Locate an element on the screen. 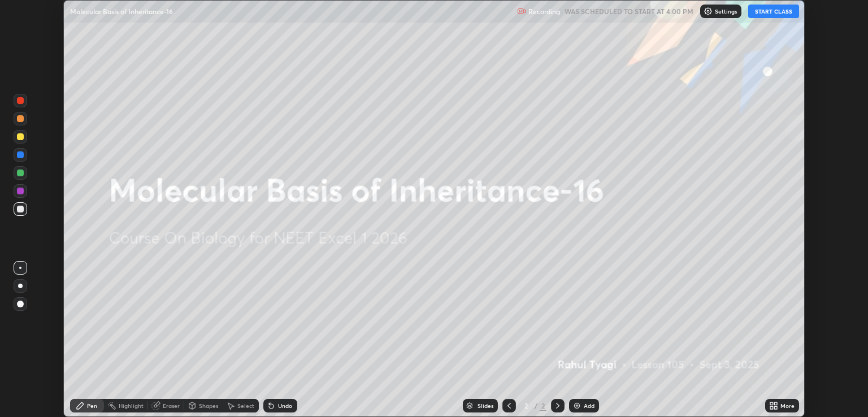  button: START CLASS is located at coordinates (774, 11).